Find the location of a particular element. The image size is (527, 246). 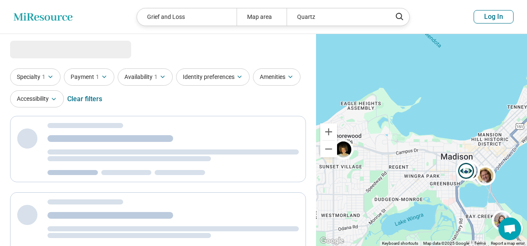

span: Map data ©2025 Google is located at coordinates (446, 243).